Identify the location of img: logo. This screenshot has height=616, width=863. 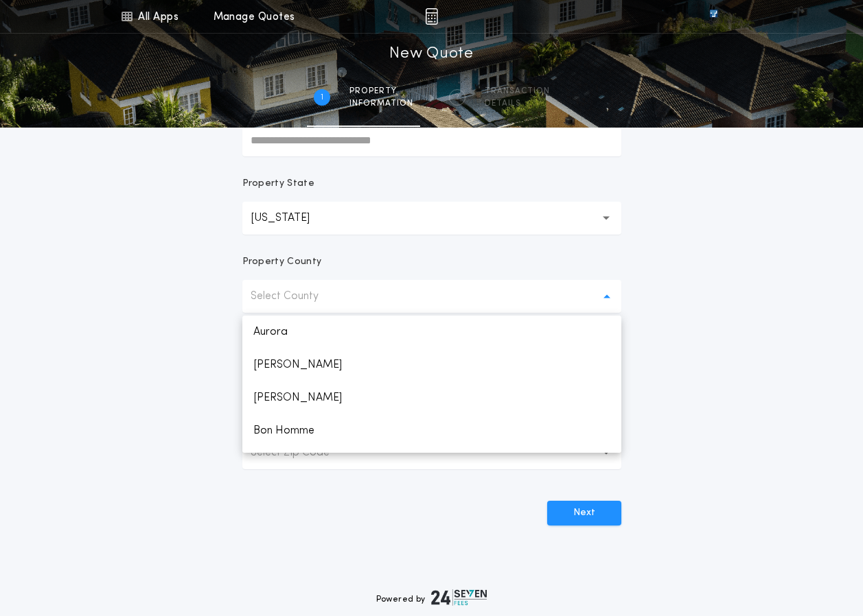
(459, 598).